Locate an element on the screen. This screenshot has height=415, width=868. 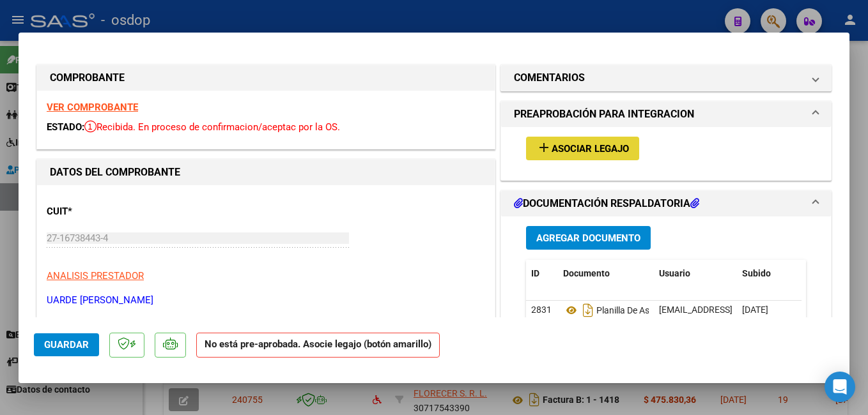
span: Documento is located at coordinates (586, 273).